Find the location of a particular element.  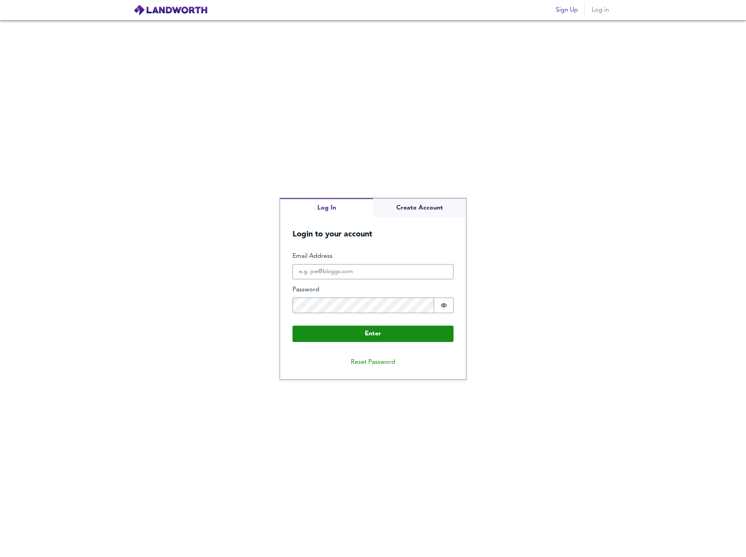

span: Sign Up is located at coordinates (567, 10).